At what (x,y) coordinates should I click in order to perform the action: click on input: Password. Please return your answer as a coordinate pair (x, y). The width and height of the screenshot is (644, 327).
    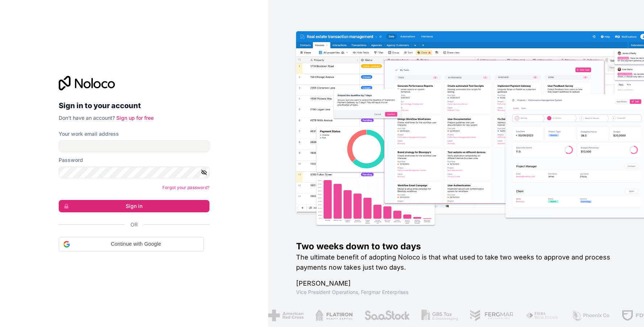
    Looking at the image, I should click on (134, 172).